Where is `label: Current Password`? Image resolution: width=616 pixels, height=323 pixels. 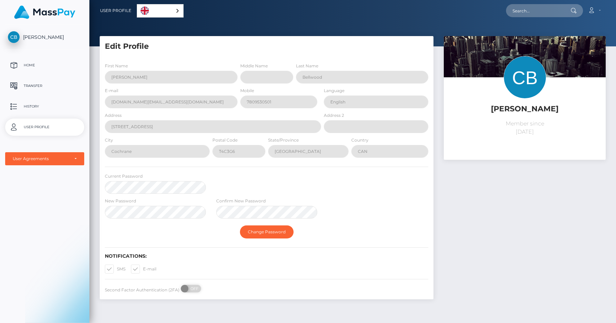 label: Current Password is located at coordinates (124, 176).